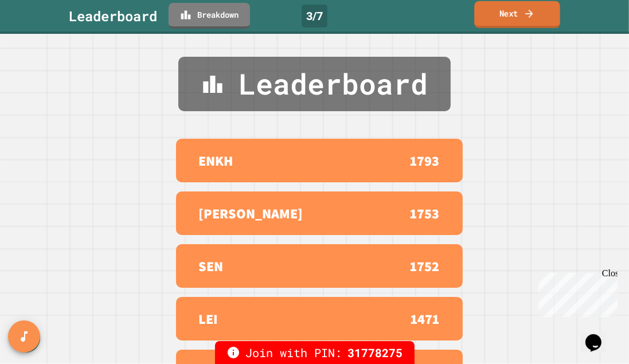 The width and height of the screenshot is (629, 364). What do you see at coordinates (42, 38) in the screenshot?
I see `div: Chat with us now!Close` at bounding box center [42, 38].